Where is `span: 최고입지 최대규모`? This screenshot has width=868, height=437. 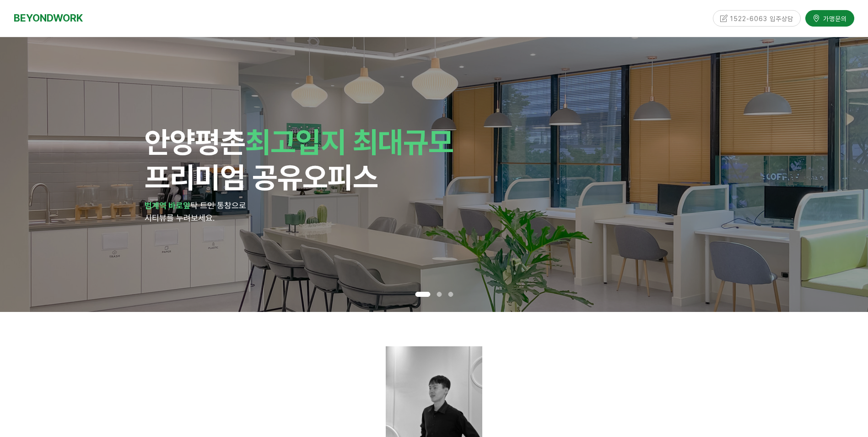
span: 최고입지 최대규모 is located at coordinates (349, 142).